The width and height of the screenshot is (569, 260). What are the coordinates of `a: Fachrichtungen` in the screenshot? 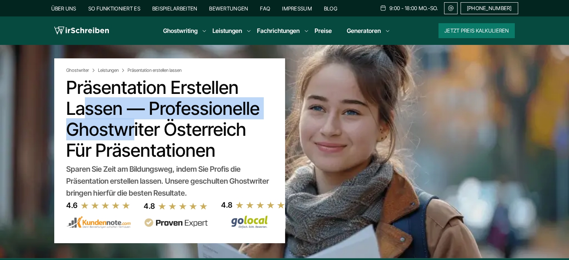 It's located at (278, 31).